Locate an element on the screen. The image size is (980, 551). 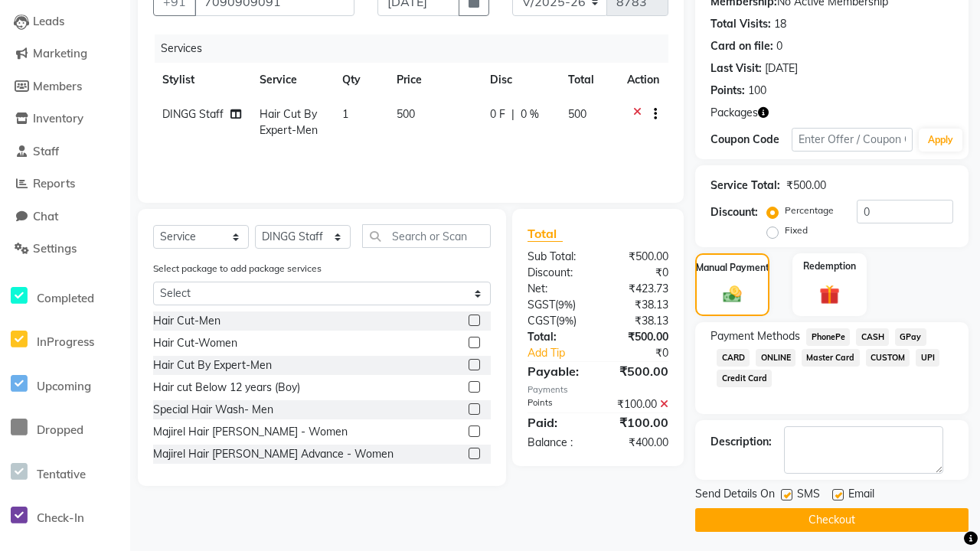
div: ₹400.00 is located at coordinates (639, 442).